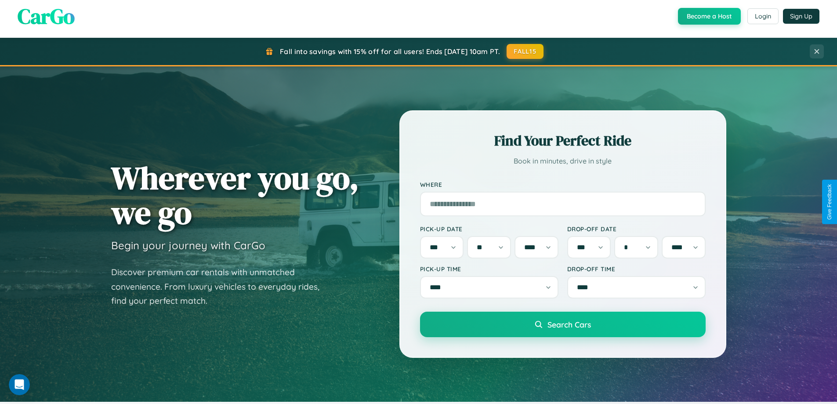  Describe the element at coordinates (569, 324) in the screenshot. I see `span: Search Cars` at that location.